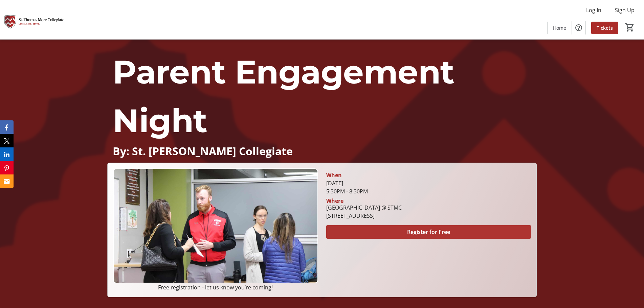 The width and height of the screenshot is (644, 308). What do you see at coordinates (578, 27) in the screenshot?
I see `button: Help` at bounding box center [578, 27].